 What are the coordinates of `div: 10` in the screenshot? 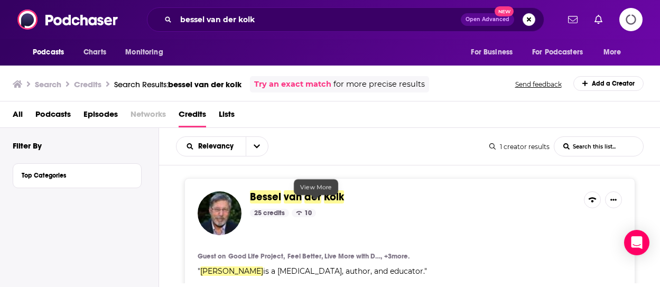 It's located at (304, 213).